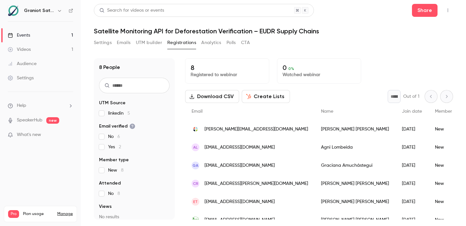 The height and width of the screenshot is (226, 466). I want to click on img: inn.com.co, so click(196, 220).